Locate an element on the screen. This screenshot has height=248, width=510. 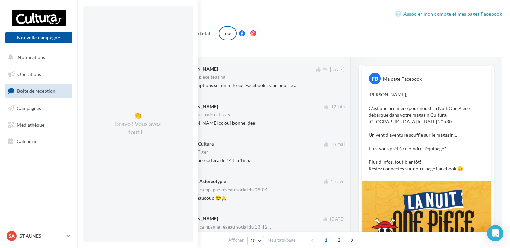
span: 1 is located at coordinates (326, 240).